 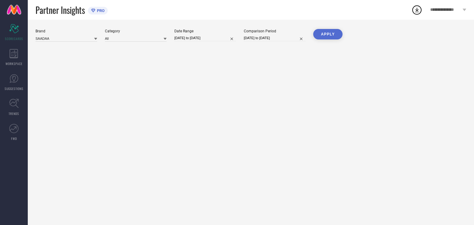 What do you see at coordinates (328, 34) in the screenshot?
I see `button: APPLY` at bounding box center [328, 34].